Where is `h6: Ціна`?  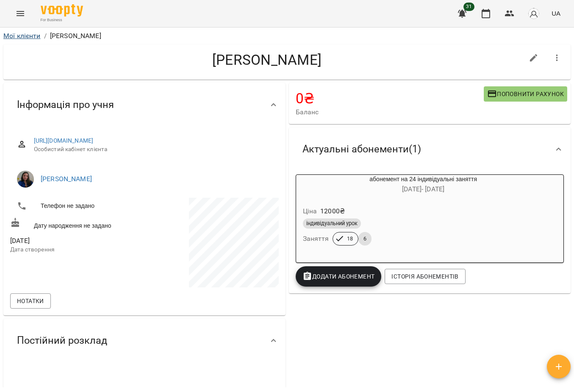 h6: Ціна is located at coordinates (310, 211).